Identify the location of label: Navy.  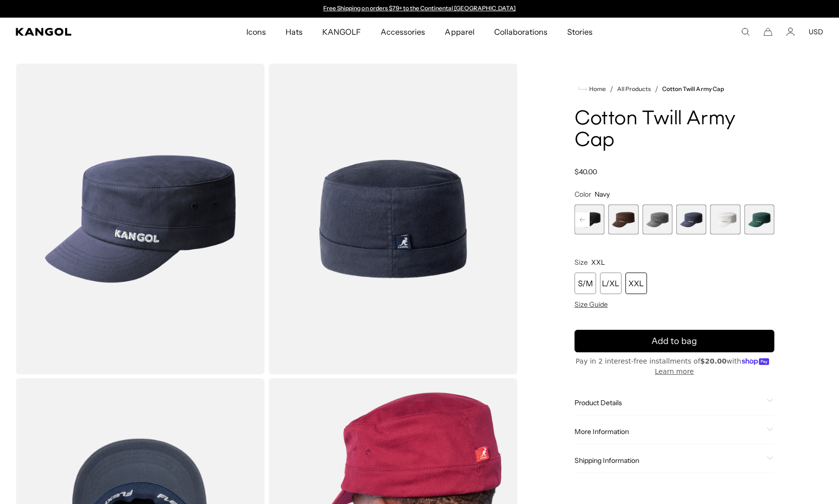
(691, 219).